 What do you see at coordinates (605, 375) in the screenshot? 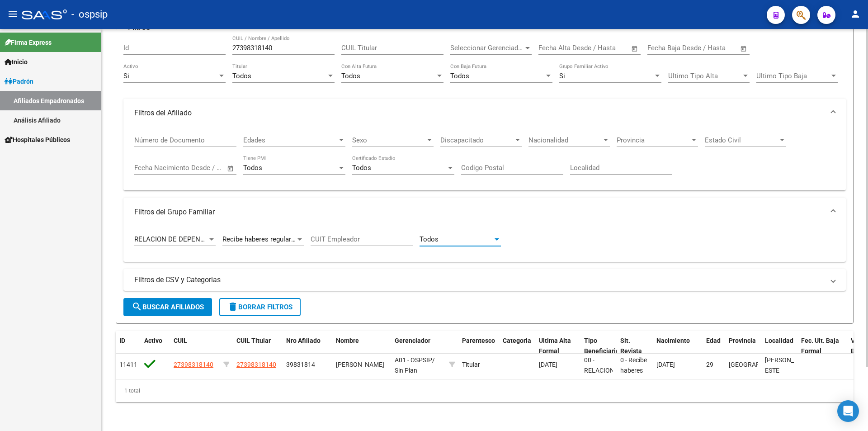
I see `span: 00 - RELACION DE DEPENDENCIA` at bounding box center [605, 375].